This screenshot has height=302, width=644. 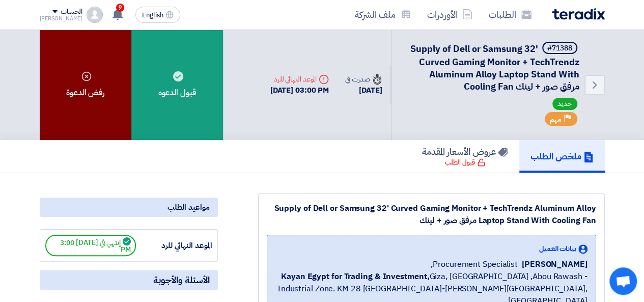 I want to click on div: #71388, so click(x=560, y=48).